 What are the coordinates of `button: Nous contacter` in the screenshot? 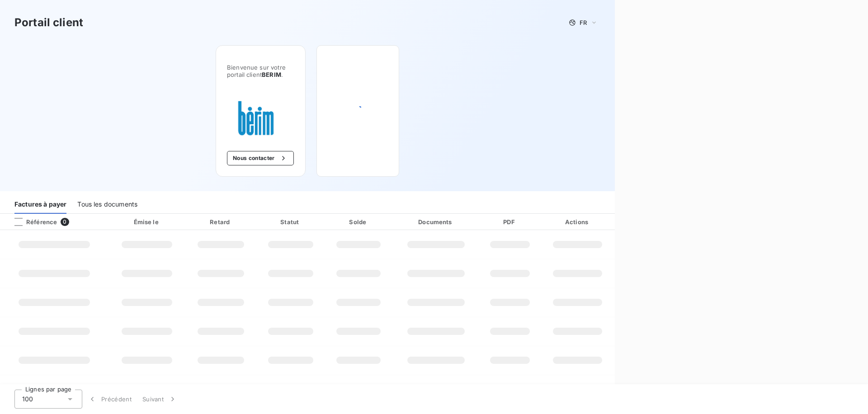 It's located at (260, 158).